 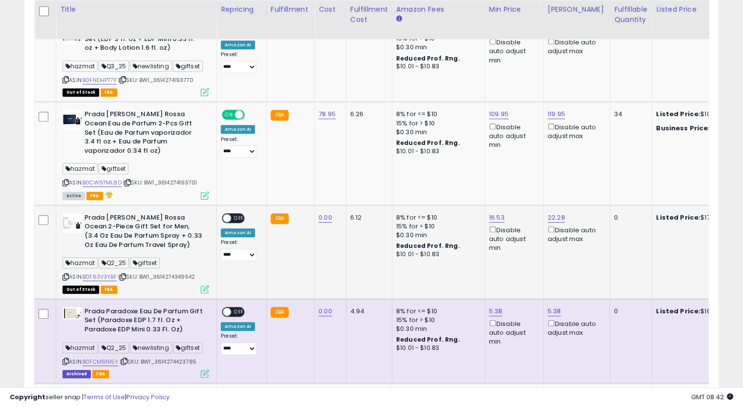 I want to click on a: 22.28, so click(x=556, y=218).